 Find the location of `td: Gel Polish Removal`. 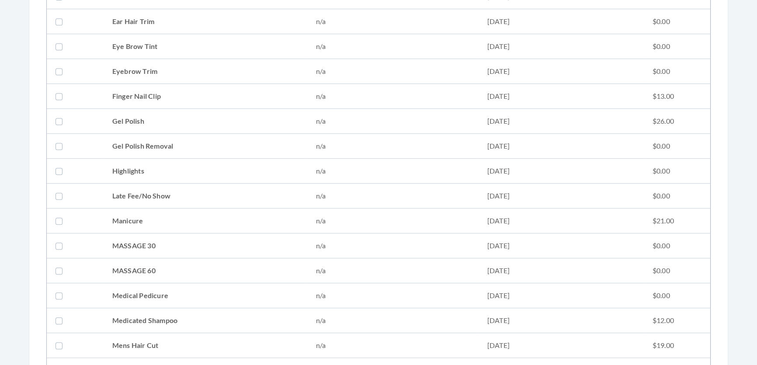

td: Gel Polish Removal is located at coordinates (206, 146).